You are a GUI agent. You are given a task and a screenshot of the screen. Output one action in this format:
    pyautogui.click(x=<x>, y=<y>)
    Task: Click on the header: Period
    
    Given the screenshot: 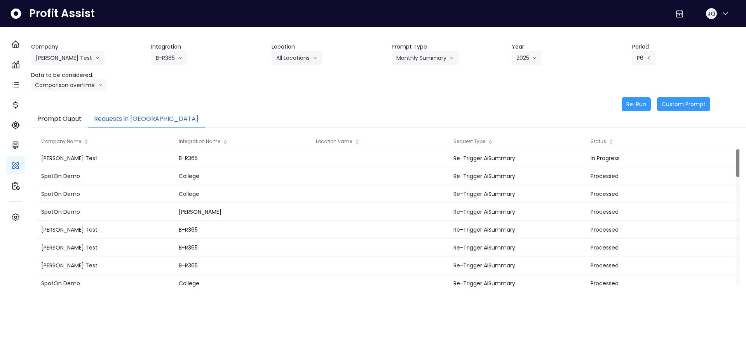 What is the action you would take?
    pyautogui.click(x=689, y=47)
    